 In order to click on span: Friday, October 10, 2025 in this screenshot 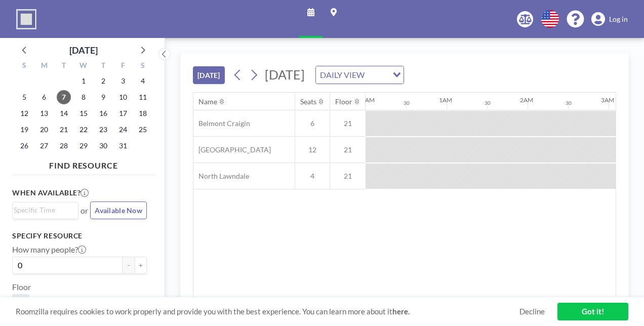, I will do `click(123, 97)`.